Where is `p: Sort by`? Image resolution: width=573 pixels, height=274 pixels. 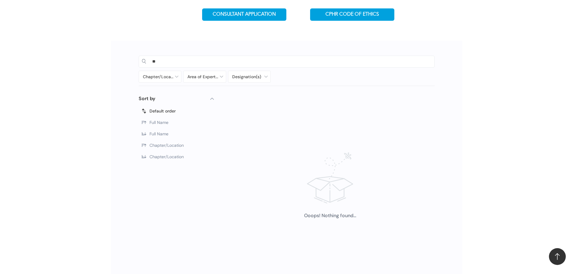 p: Sort by is located at coordinates (147, 99).